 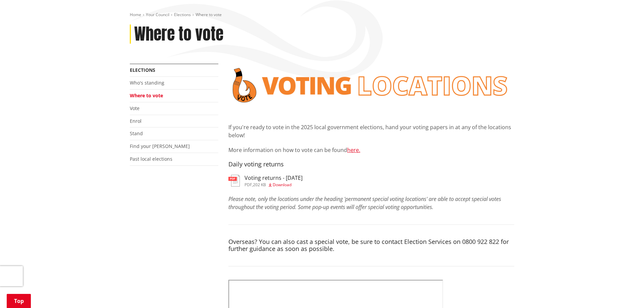 I want to click on img: voting locations banner, so click(x=371, y=85).